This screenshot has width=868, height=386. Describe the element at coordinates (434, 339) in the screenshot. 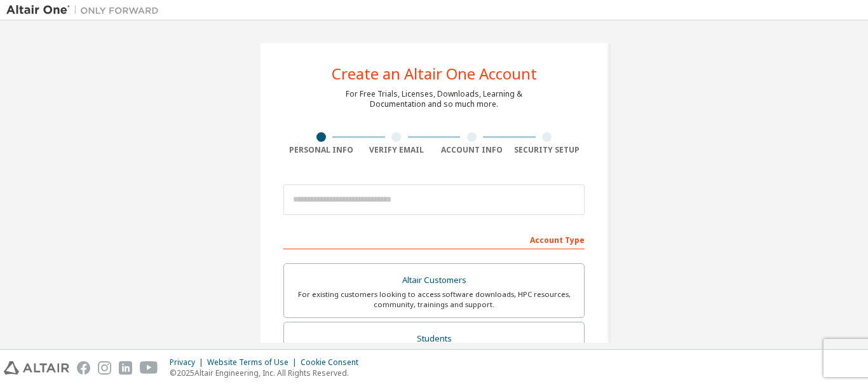

I see `div: Students` at that location.